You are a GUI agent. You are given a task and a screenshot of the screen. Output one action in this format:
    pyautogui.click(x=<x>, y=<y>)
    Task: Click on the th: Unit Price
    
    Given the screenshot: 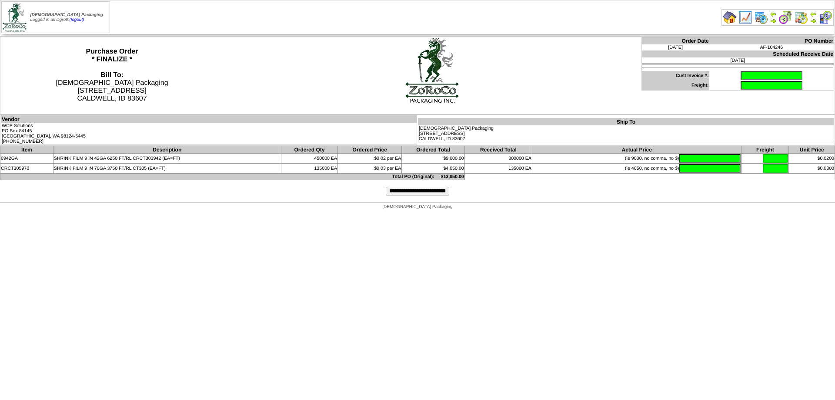 What is the action you would take?
    pyautogui.click(x=812, y=150)
    